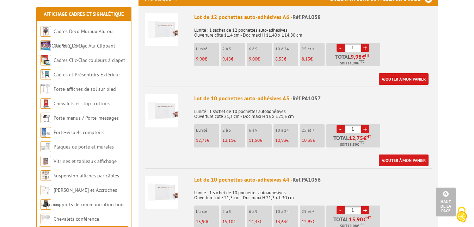 Image resolution: width=474 pixels, height=227 pixels. What do you see at coordinates (352, 145) in the screenshot?
I see `span: 15,30` at bounding box center [352, 145].